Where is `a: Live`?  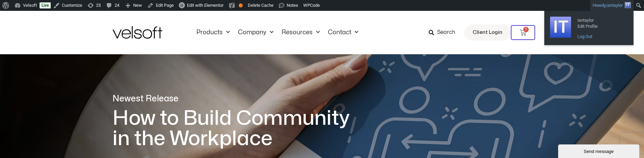 a: Live is located at coordinates (45, 5).